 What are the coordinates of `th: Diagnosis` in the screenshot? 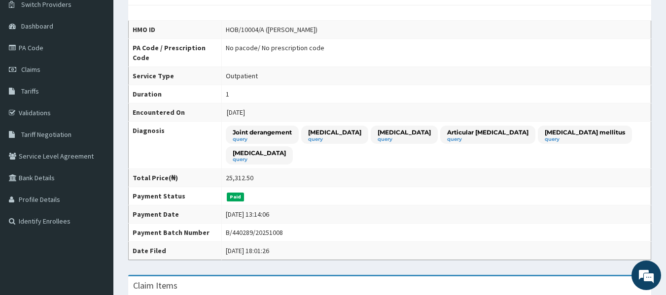 It's located at (175, 145).